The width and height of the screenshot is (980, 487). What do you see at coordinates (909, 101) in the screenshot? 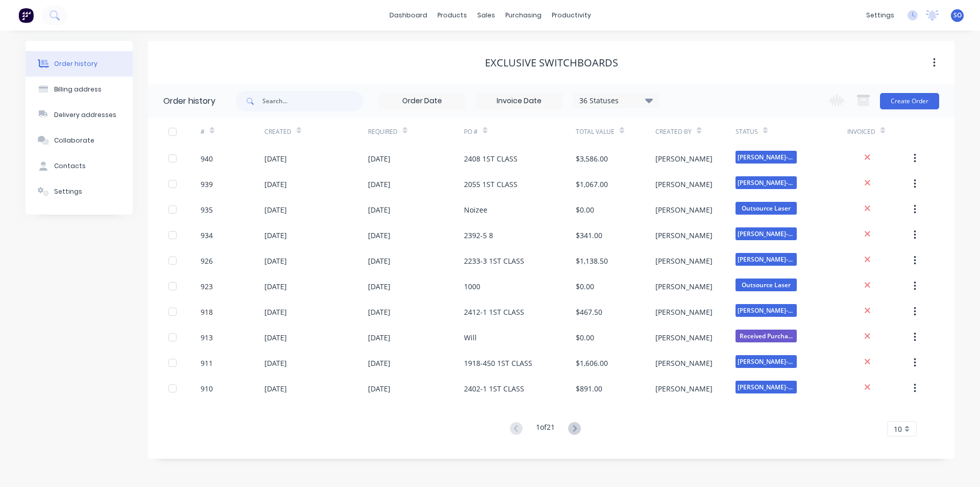
I see `button: Create Order` at bounding box center [909, 101].